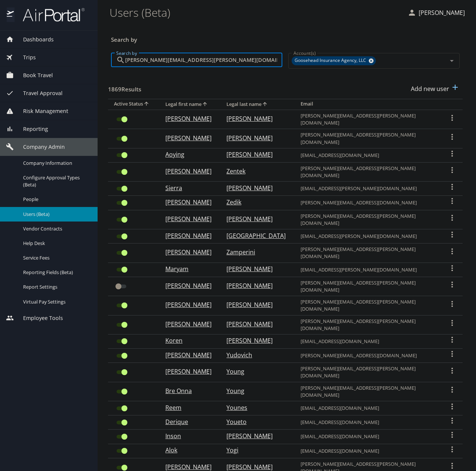 This screenshot has height=471, width=476. What do you see at coordinates (452, 61) in the screenshot?
I see `button: Open` at bounding box center [452, 61].